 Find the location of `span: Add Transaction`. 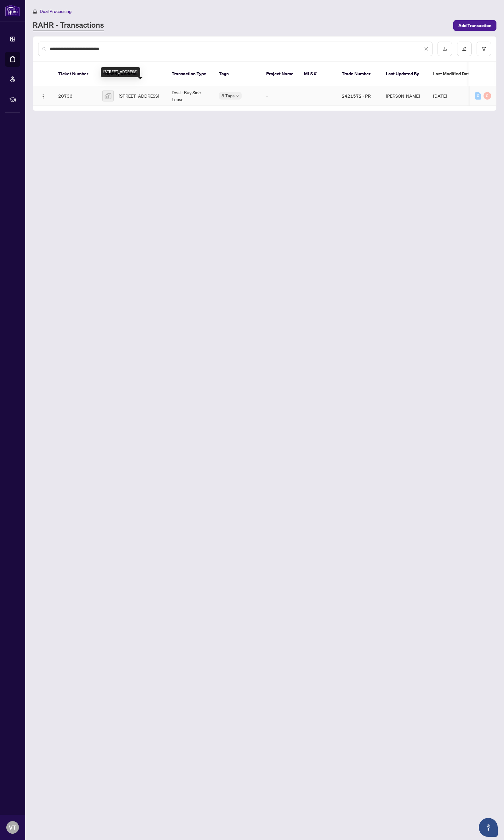

span: Add Transaction is located at coordinates (475, 25).